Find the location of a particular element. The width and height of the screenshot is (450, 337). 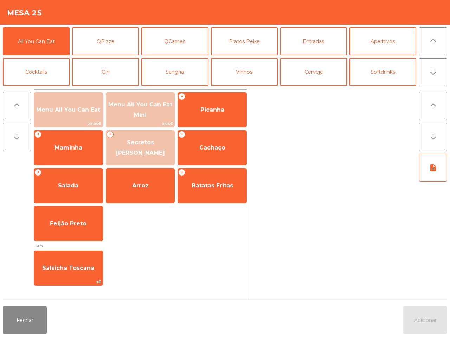

button: QPizza is located at coordinates (105, 41).